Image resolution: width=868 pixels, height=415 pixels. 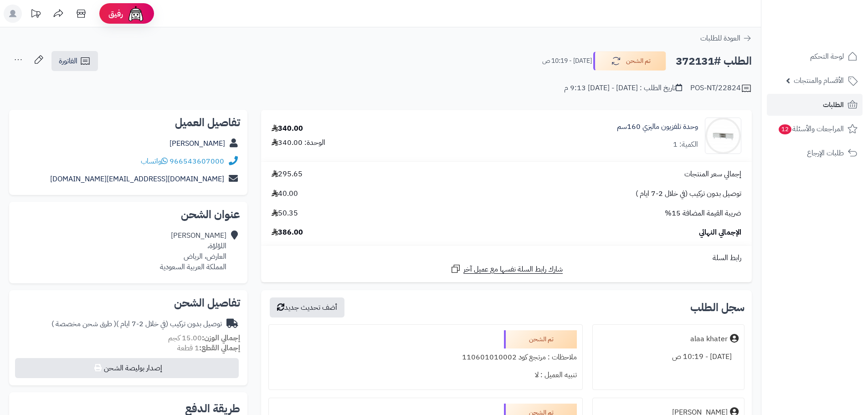 I want to click on button: أضف تحديث جديد, so click(x=307, y=308).